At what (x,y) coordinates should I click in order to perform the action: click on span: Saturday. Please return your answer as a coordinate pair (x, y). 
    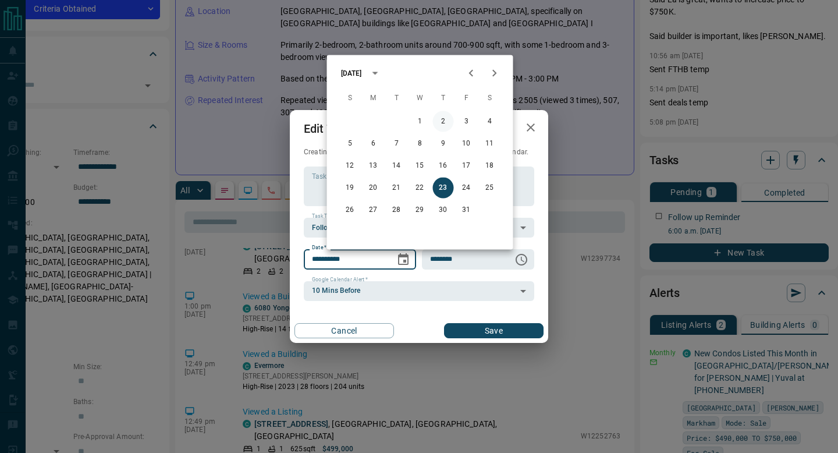
    Looking at the image, I should click on (490, 98).